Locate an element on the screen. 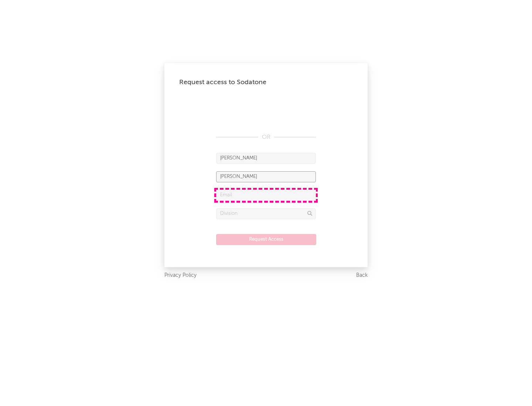 This screenshot has height=406, width=532. input: Email is located at coordinates (266, 196).